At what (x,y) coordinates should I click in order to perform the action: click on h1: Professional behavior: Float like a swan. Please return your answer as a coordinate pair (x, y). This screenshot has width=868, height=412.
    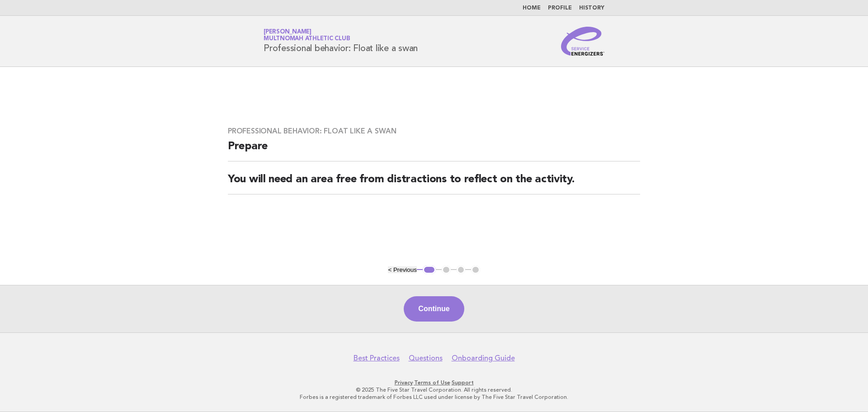
    Looking at the image, I should click on (340, 41).